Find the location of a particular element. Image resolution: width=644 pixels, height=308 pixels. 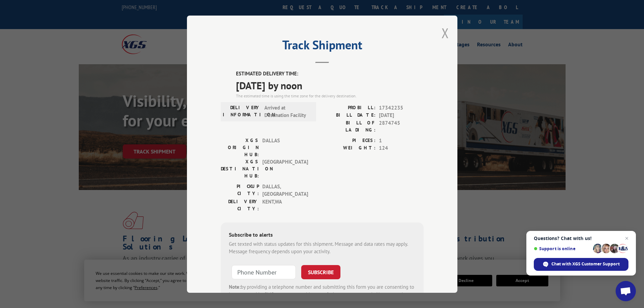

label: BILL DATE: is located at coordinates (349, 115).